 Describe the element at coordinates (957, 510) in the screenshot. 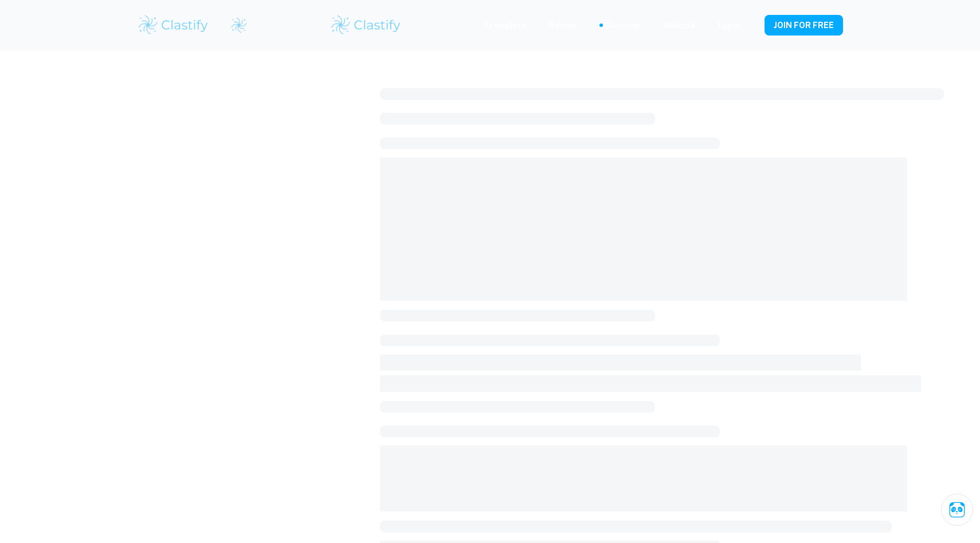

I see `button: Ask Clai` at that location.